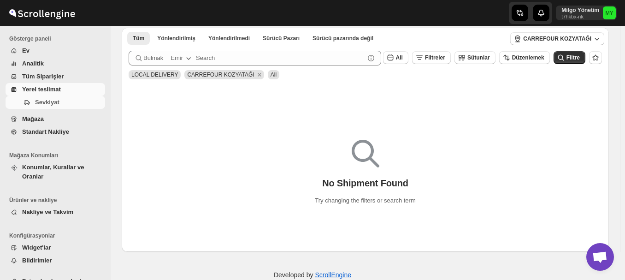  I want to click on span: Filtre, so click(573, 58).